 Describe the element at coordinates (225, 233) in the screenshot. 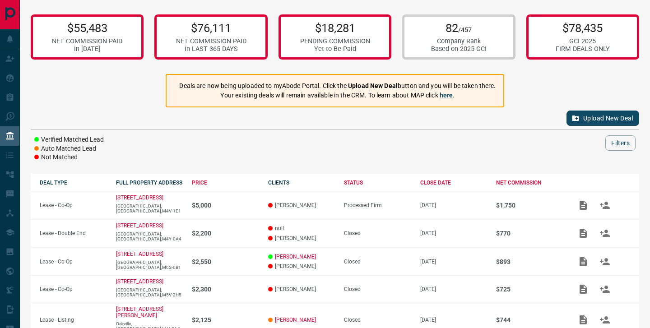

I see `p: $2,200` at that location.